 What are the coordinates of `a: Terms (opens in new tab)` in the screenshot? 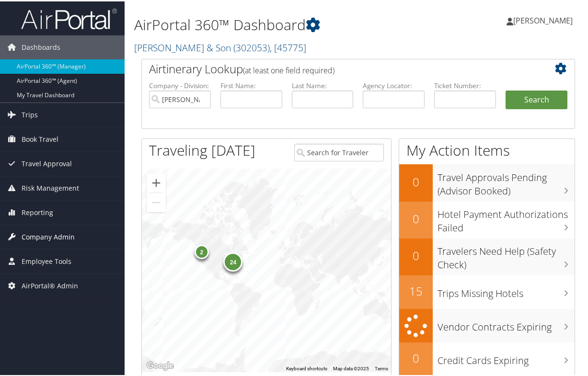 It's located at (381, 367).